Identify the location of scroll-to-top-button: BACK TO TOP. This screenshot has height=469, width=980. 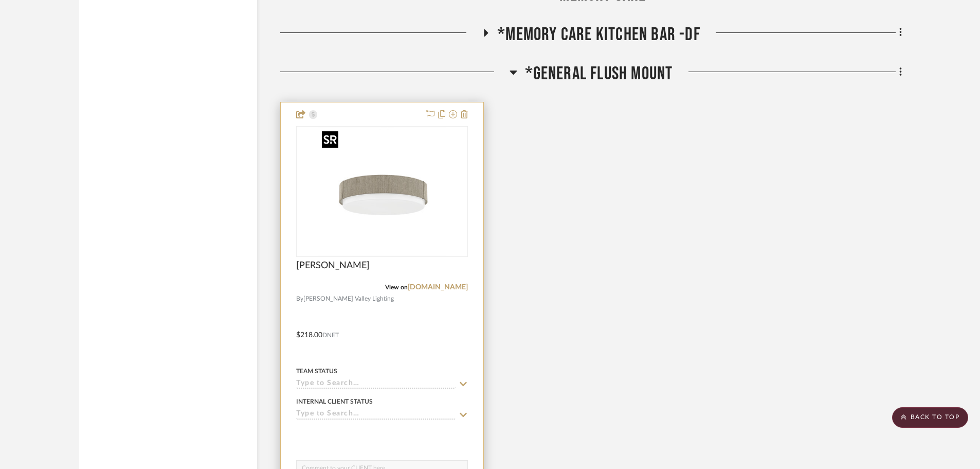
(931, 417).